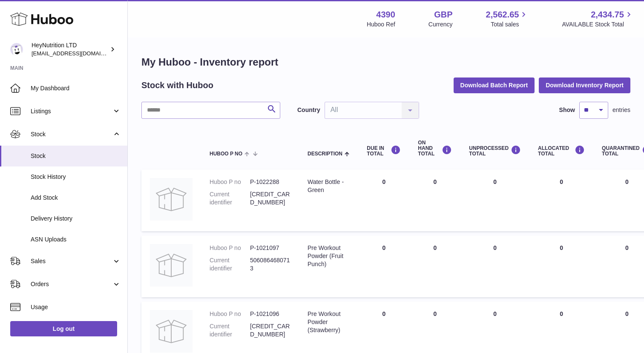 This screenshot has width=644, height=353. Describe the element at coordinates (329, 186) in the screenshot. I see `div: Water Bottle - Green` at that location.